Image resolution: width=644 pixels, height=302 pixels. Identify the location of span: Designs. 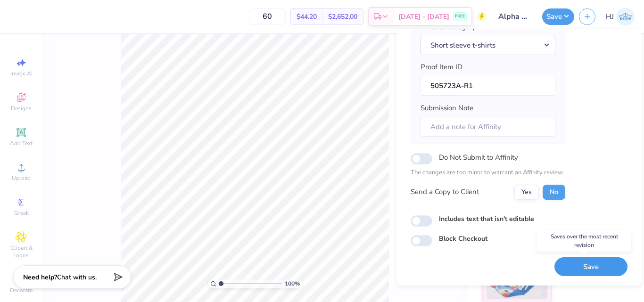
(21, 108).